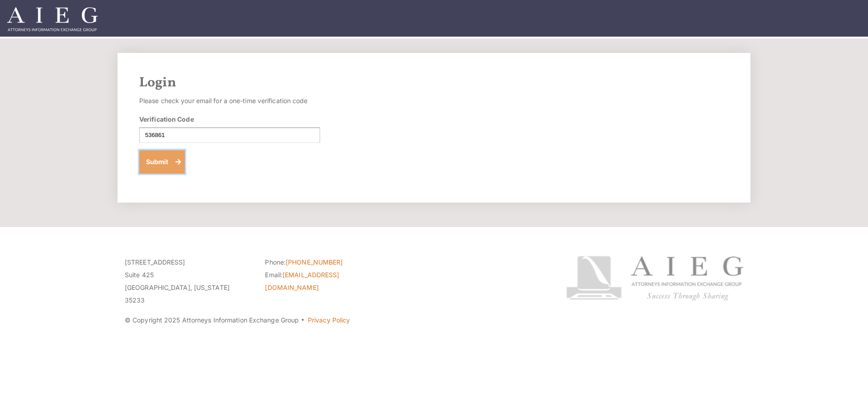  Describe the element at coordinates (655, 278) in the screenshot. I see `img: Attorneys Information Exchange Group logo` at that location.